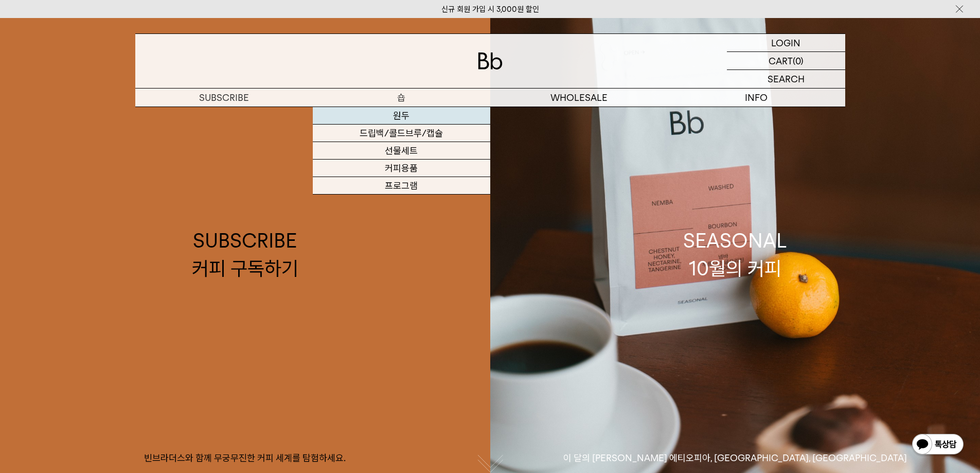  Describe the element at coordinates (402, 186) in the screenshot. I see `a: 프로그램` at that location.